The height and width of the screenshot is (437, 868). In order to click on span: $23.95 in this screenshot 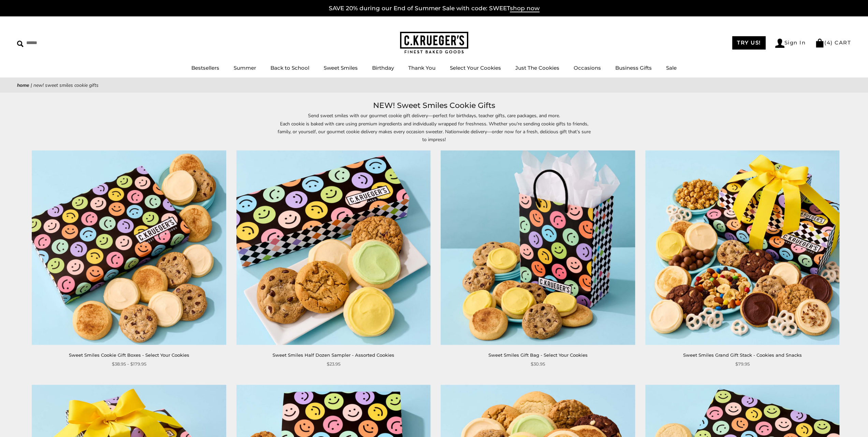, I will do `click(334, 363)`.